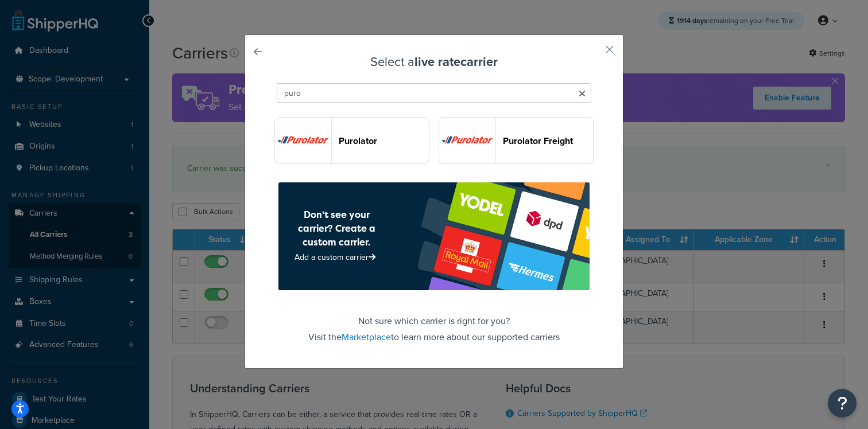 This screenshot has height=429, width=868. What do you see at coordinates (516, 141) in the screenshot?
I see `button: purolatorFreight logoPurolator Freight` at bounding box center [516, 141].